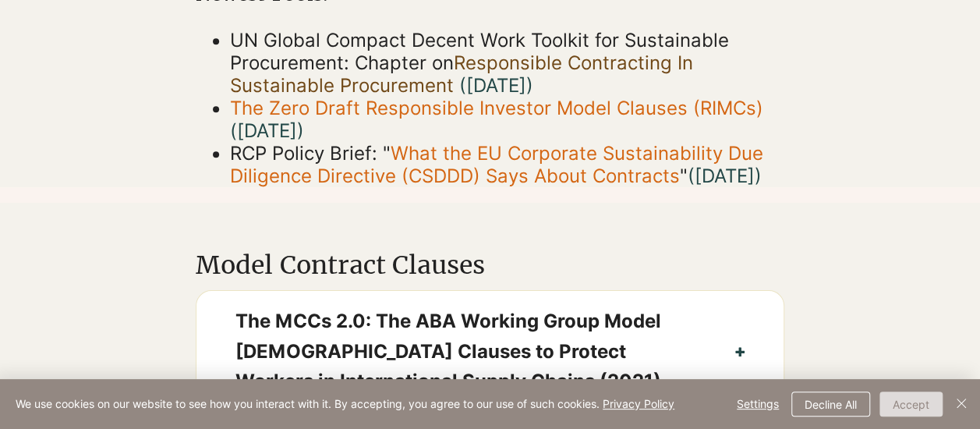 The image size is (980, 429). Describe the element at coordinates (961, 403) in the screenshot. I see `button: Close` at that location.